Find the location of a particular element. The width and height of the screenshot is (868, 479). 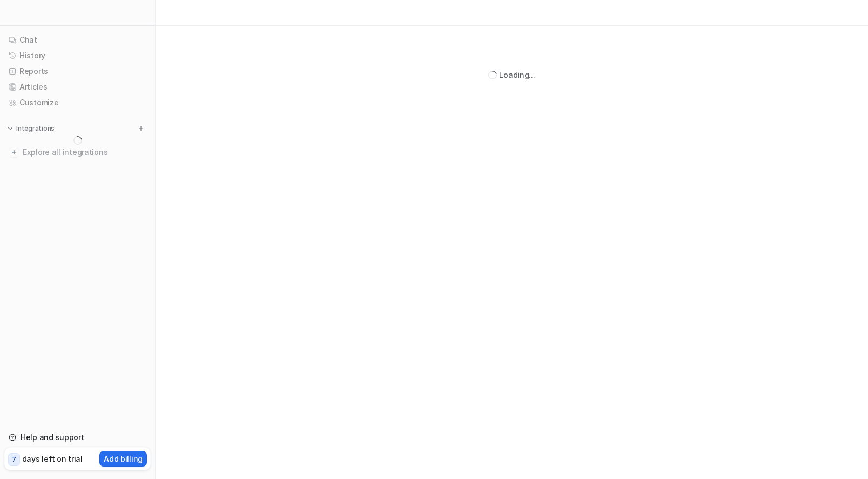

img: explore all integrations is located at coordinates (14, 152).